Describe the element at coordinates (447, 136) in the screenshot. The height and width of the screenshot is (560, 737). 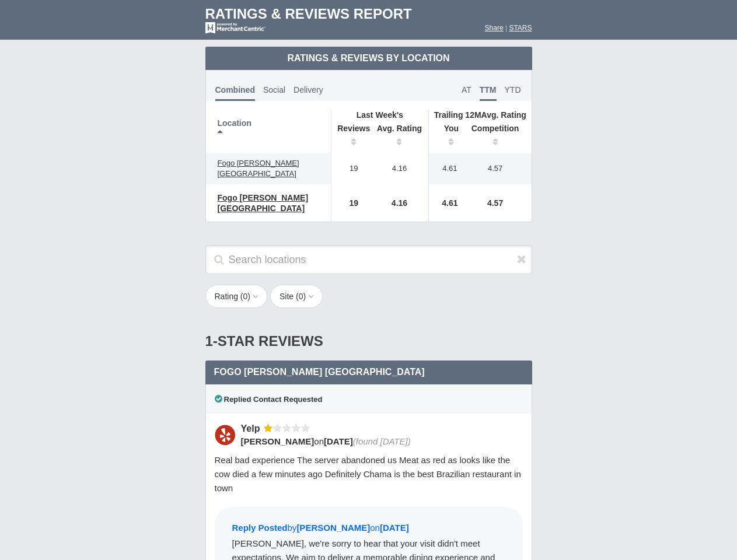
I see `th: You: activate to sort column ascending` at that location.